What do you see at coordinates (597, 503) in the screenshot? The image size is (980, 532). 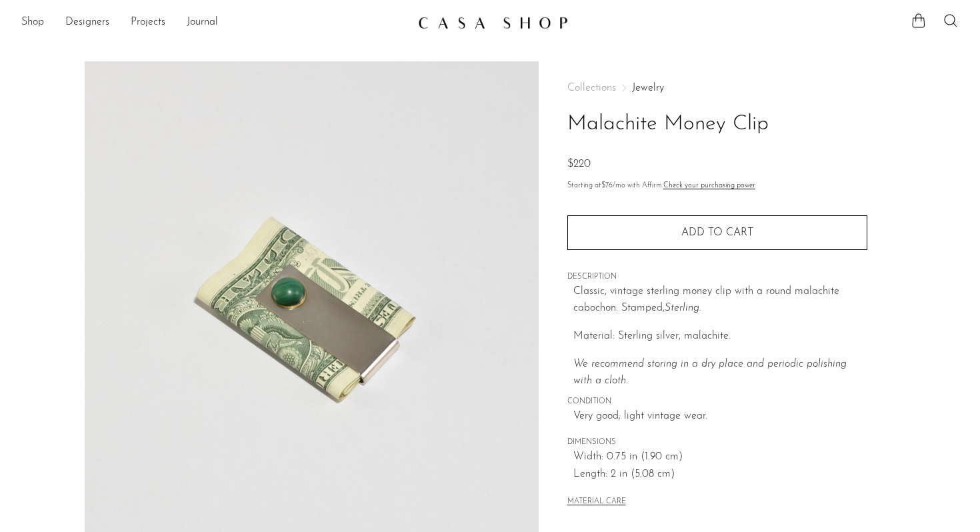 I see `button: MATERIAL CARE` at bounding box center [597, 503].